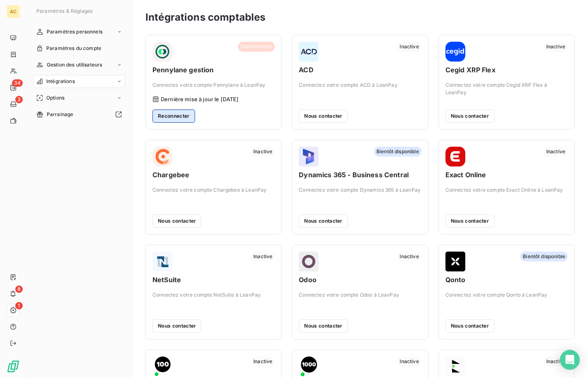 The image size is (588, 378). I want to click on img: ACD logo, so click(308, 52).